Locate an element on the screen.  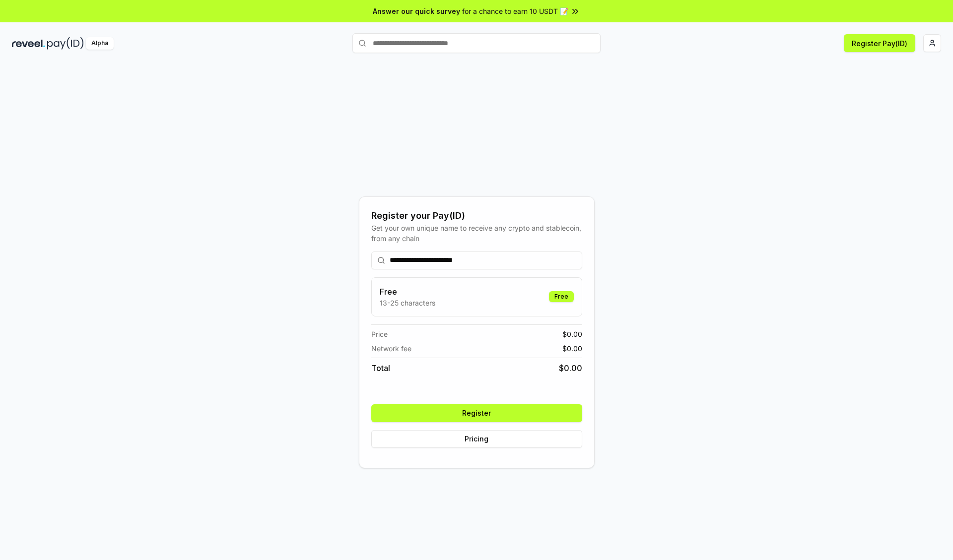
p: 13-25 characters is located at coordinates (407, 303).